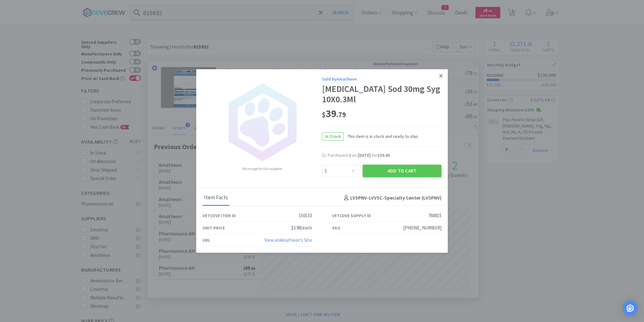  Describe the element at coordinates (402, 171) in the screenshot. I see `button: Add to Cart` at that location.